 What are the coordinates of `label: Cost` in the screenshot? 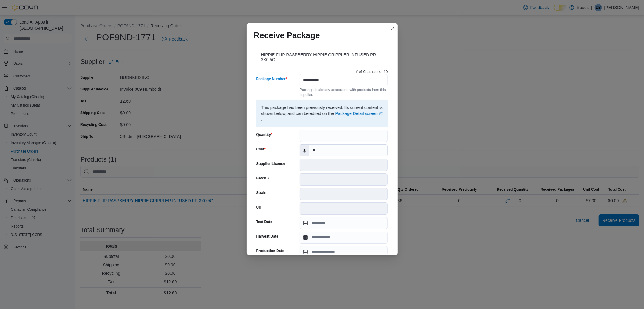 It's located at (261, 149).